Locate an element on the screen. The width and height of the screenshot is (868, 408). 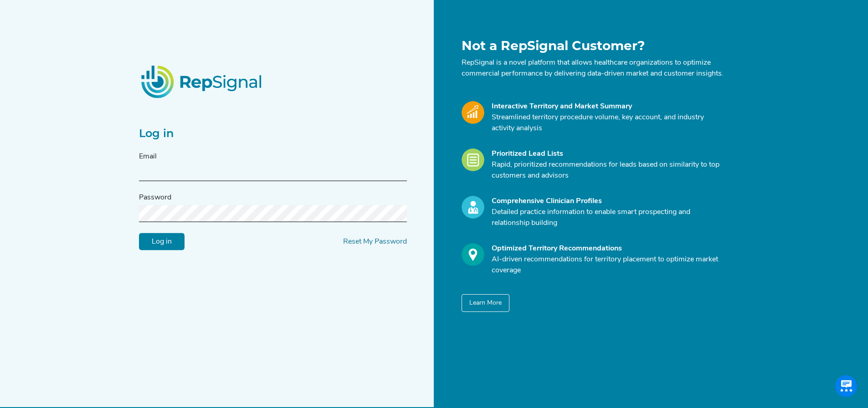
label: Password is located at coordinates (155, 197).